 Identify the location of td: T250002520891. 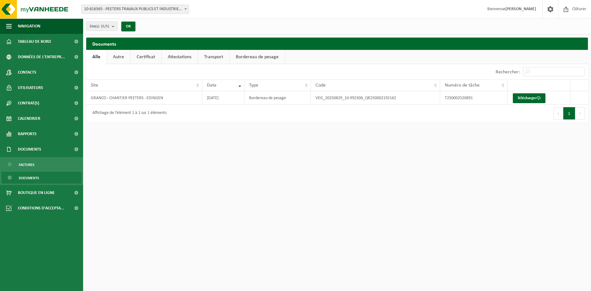
(474, 98).